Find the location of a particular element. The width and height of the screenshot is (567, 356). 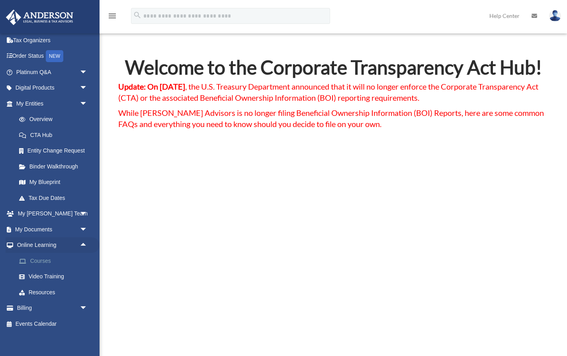

a: Platinum Q&Aarrow_drop_down is located at coordinates (53, 72).